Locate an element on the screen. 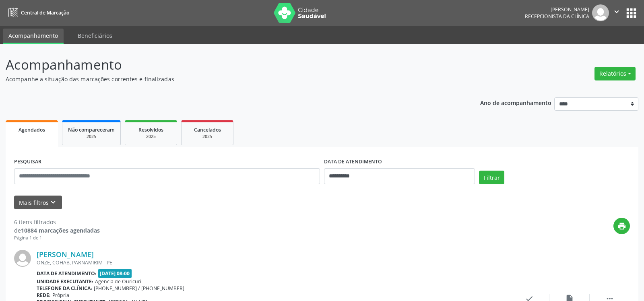  b: Rede: is located at coordinates (43, 295).